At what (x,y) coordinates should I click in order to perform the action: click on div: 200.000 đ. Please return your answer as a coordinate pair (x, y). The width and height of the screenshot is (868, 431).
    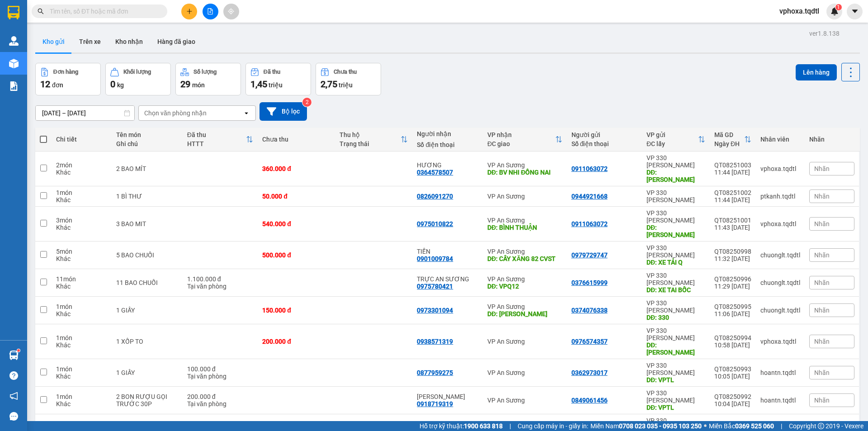
    Looking at the image, I should click on (296, 342).